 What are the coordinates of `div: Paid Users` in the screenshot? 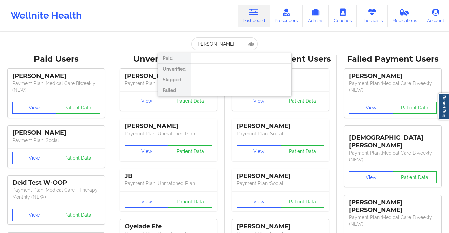 It's located at (56, 59).